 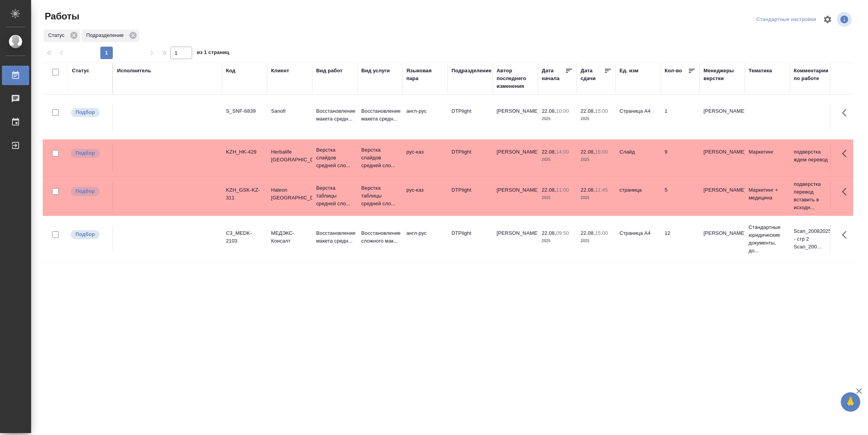 What do you see at coordinates (554, 75) in the screenshot?
I see `div: Дата начала` at bounding box center [554, 75].